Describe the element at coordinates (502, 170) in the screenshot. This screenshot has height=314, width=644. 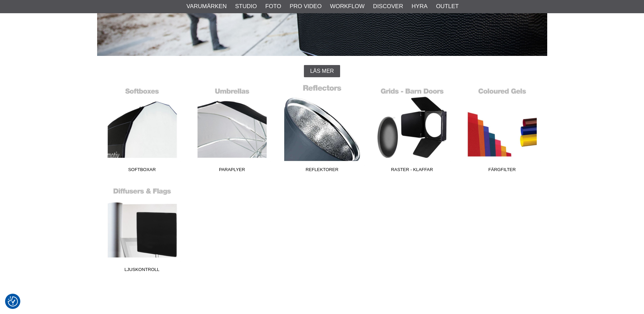
I see `span: Färgfilter` at that location.